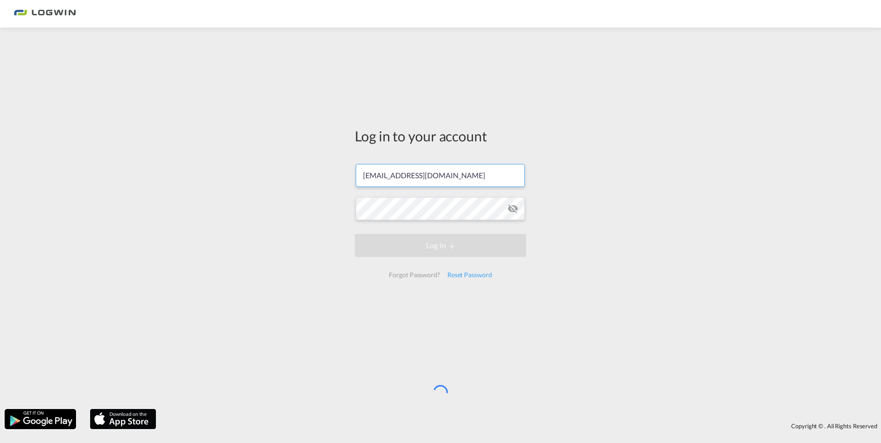 This screenshot has width=881, height=443. Describe the element at coordinates (40, 419) in the screenshot. I see `img: google.png` at that location.